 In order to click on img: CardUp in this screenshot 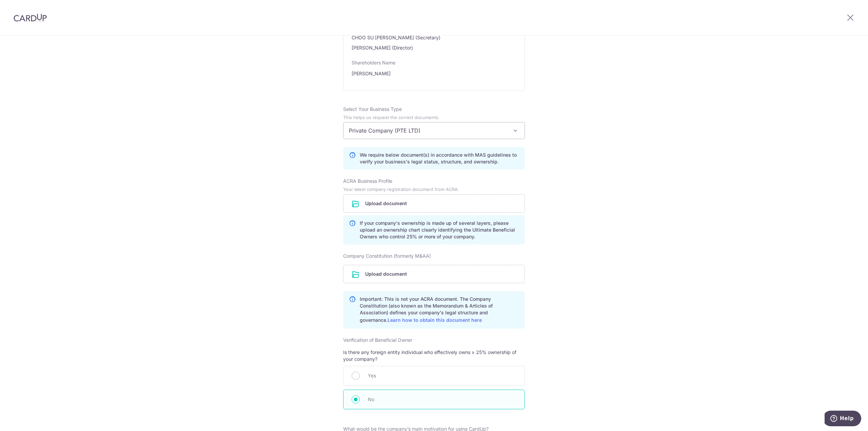, I will do `click(31, 18)`.